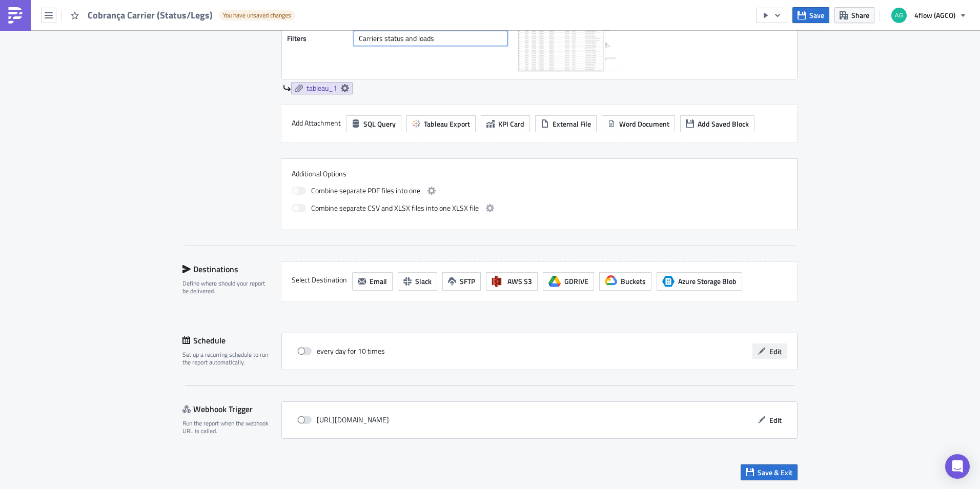  Describe the element at coordinates (958, 467) in the screenshot. I see `div: Open Intercom Messenger` at that location.